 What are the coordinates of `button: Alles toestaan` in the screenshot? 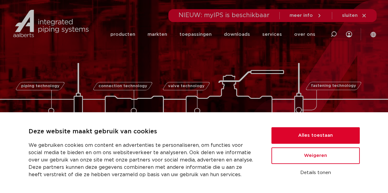 It's located at (315, 136).